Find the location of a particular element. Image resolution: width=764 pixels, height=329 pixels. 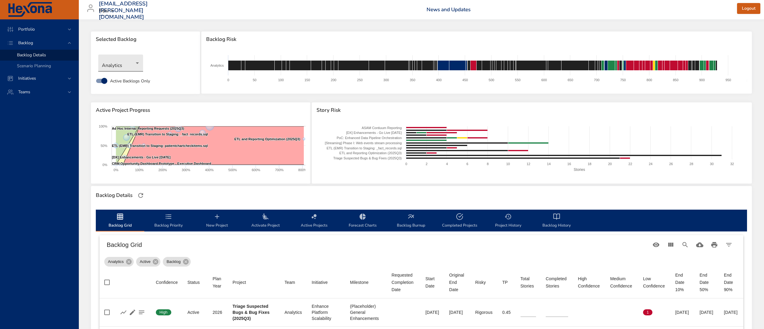

div: End Date 90% is located at coordinates (732, 283).